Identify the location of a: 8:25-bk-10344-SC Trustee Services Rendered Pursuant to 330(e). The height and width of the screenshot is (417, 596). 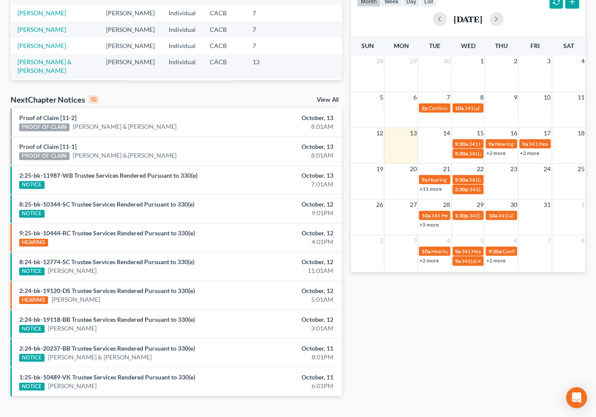
(107, 204).